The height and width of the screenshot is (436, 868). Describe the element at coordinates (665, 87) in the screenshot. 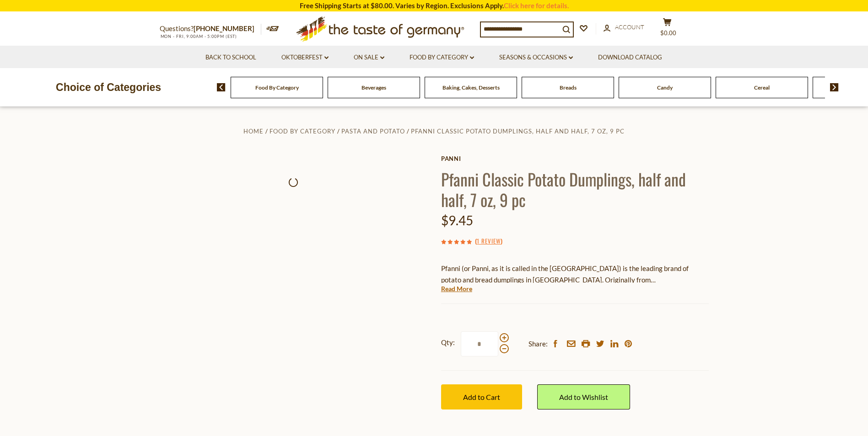

I see `span: Candy` at that location.